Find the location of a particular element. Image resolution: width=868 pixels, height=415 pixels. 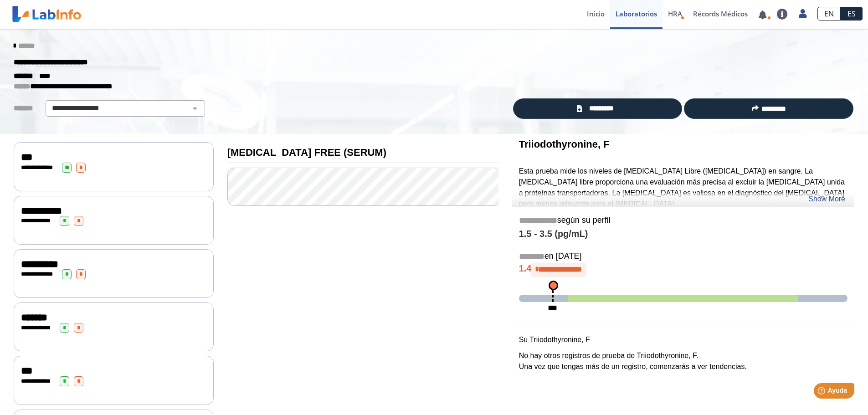

h4: 1.5 - 3.5 (pg/mL) is located at coordinates (683, 234).